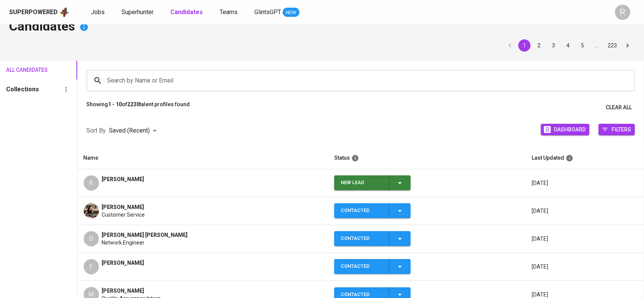  What do you see at coordinates (229, 12) in the screenshot?
I see `span: Teams` at bounding box center [229, 12].